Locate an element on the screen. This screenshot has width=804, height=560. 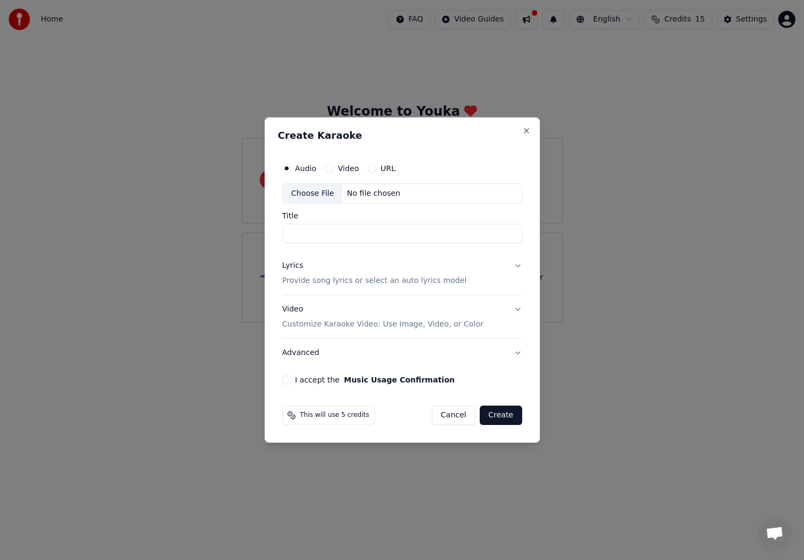
button: I accept the is located at coordinates (399, 380).